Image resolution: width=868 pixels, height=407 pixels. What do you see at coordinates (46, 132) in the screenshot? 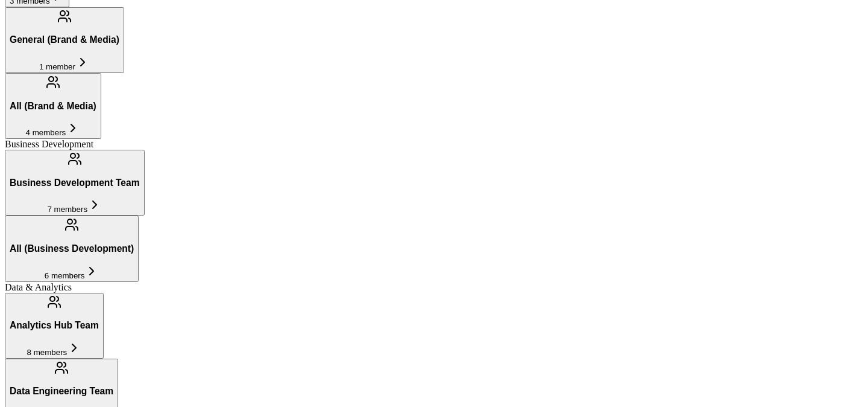
I see `span: 4 members` at bounding box center [46, 132].